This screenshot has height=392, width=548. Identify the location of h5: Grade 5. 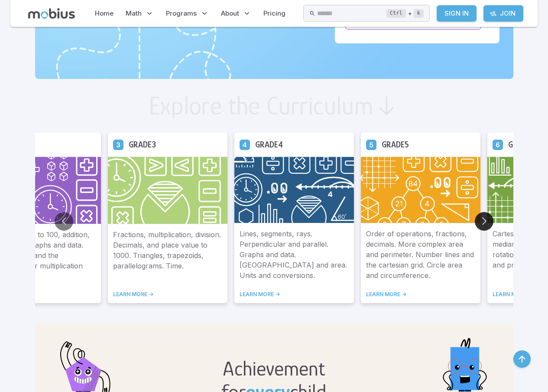
(395, 145).